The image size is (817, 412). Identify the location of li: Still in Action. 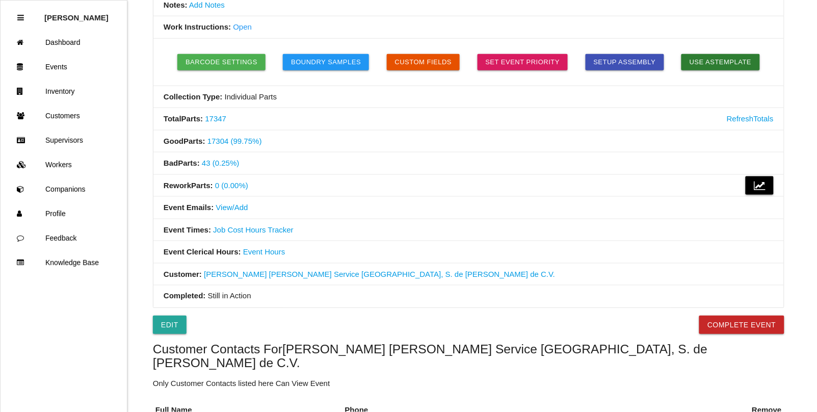
(468, 296).